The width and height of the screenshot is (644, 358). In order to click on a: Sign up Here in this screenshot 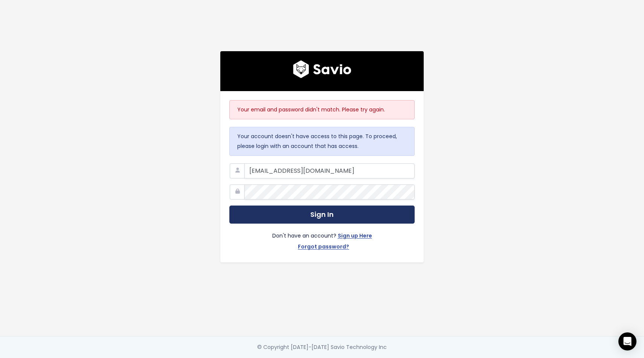, I will do `click(355, 237)`.